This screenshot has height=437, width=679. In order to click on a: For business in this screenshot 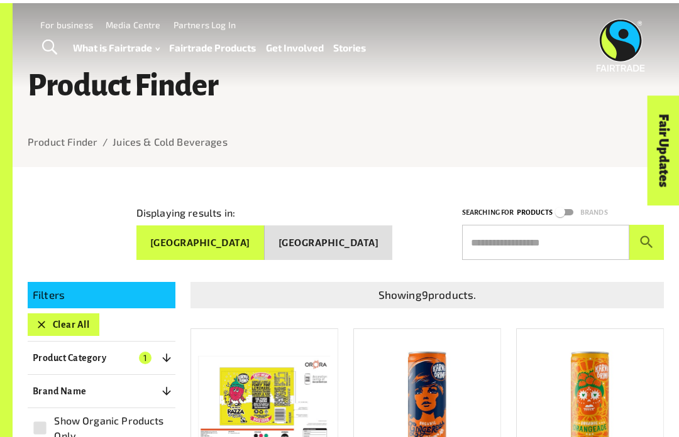, I will do `click(67, 21)`.